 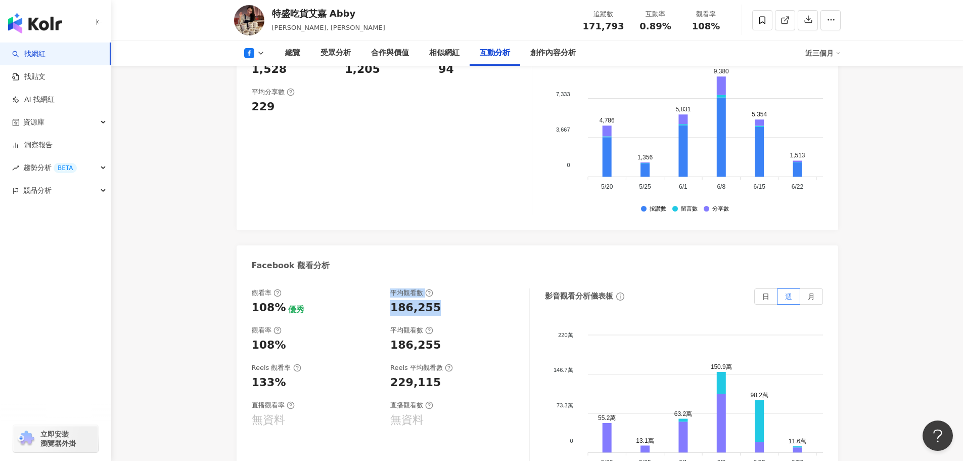 What do you see at coordinates (270, 69) in the screenshot?
I see `div: 1,528` at bounding box center [270, 69].